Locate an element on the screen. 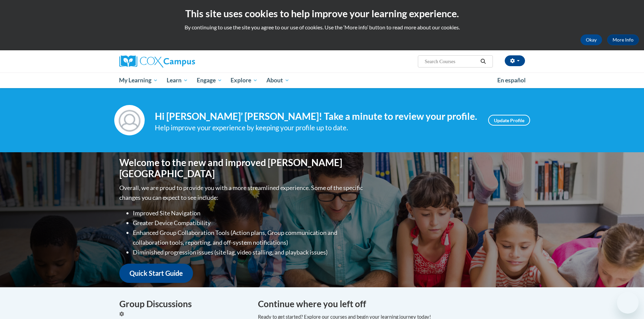 This screenshot has height=319, width=644. button: Search is located at coordinates (483, 62).